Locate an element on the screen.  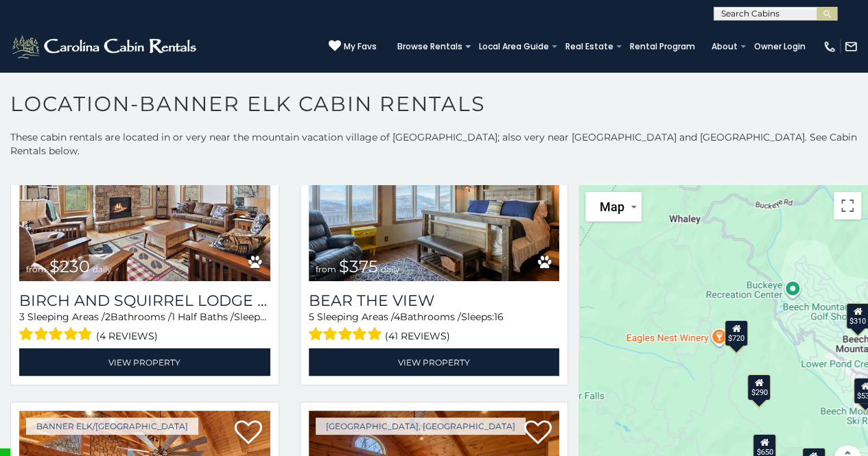
a: Rental Program is located at coordinates (662, 47).